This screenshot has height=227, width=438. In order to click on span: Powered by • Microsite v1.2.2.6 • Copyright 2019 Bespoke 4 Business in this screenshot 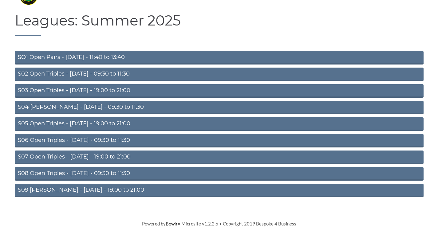, I will do `click(219, 224)`.